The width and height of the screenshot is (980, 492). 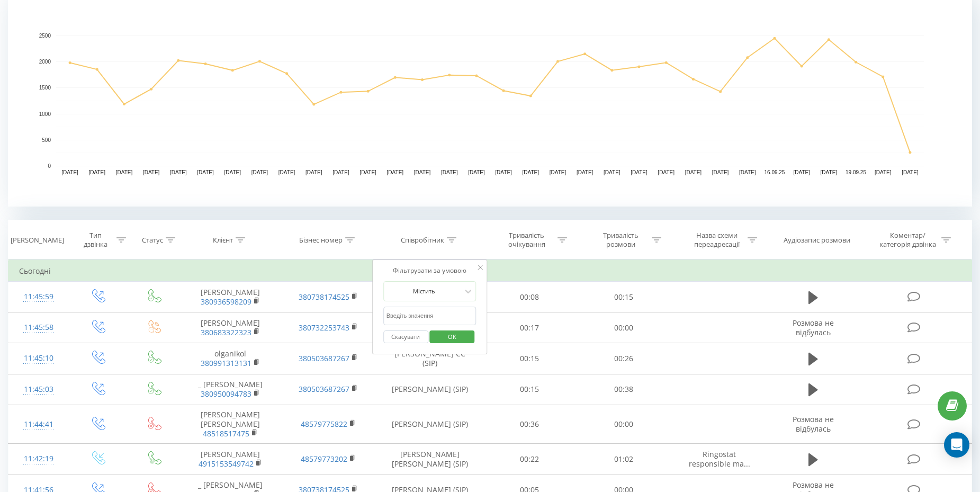 I want to click on div: 11:45:03, so click(x=38, y=389).